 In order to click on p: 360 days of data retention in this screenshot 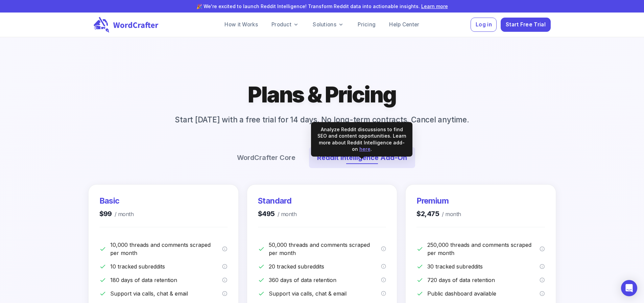, I will do `click(325, 280)`.